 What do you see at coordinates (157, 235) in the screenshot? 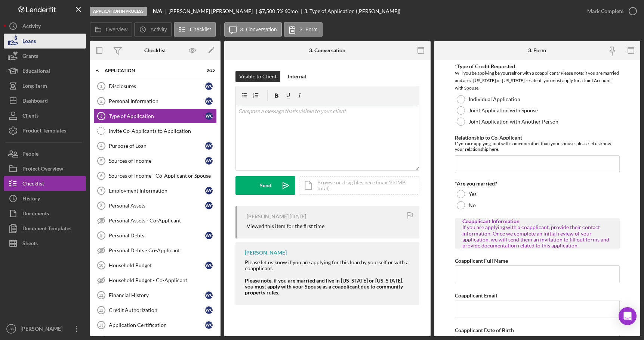
I see `div: Personal Debts` at bounding box center [157, 235].